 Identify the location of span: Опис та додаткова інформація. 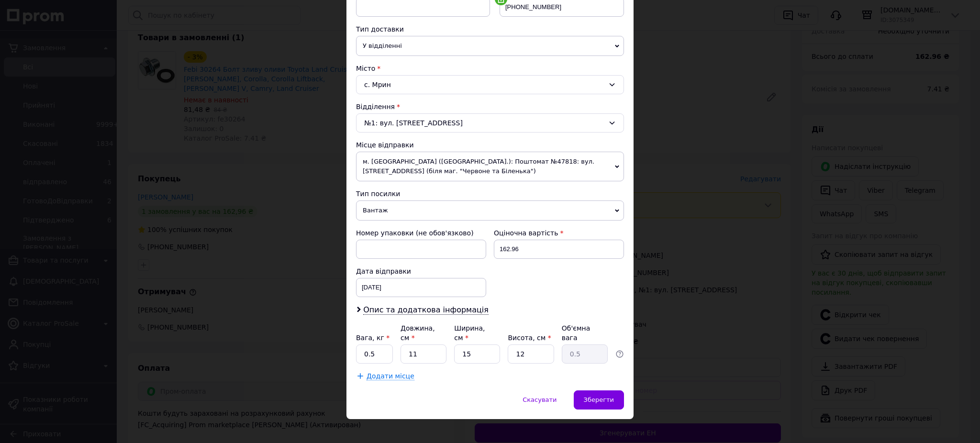
(426, 310).